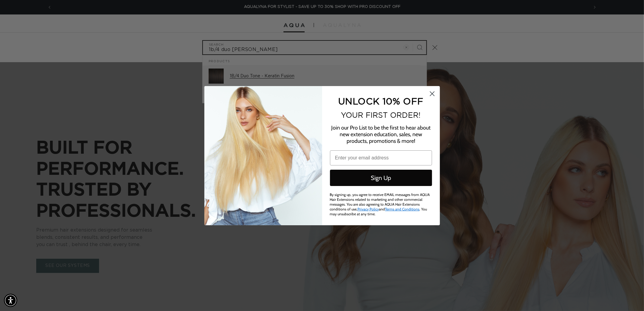  I want to click on a: Terms and Conditions, so click(402, 209).